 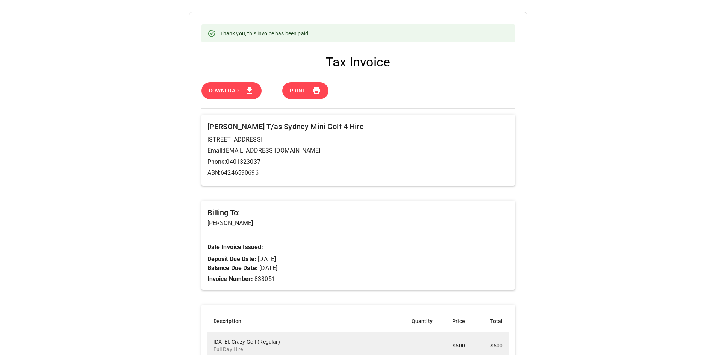 What do you see at coordinates (232, 259) in the screenshot?
I see `b: Deposit Due Date:` at bounding box center [232, 259].